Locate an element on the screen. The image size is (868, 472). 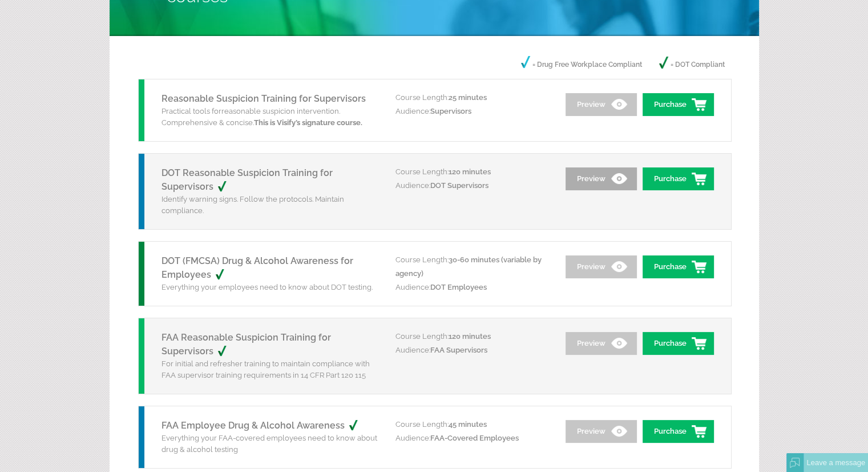
span: 30-60 minutes (variable by agency) is located at coordinates (469, 266).